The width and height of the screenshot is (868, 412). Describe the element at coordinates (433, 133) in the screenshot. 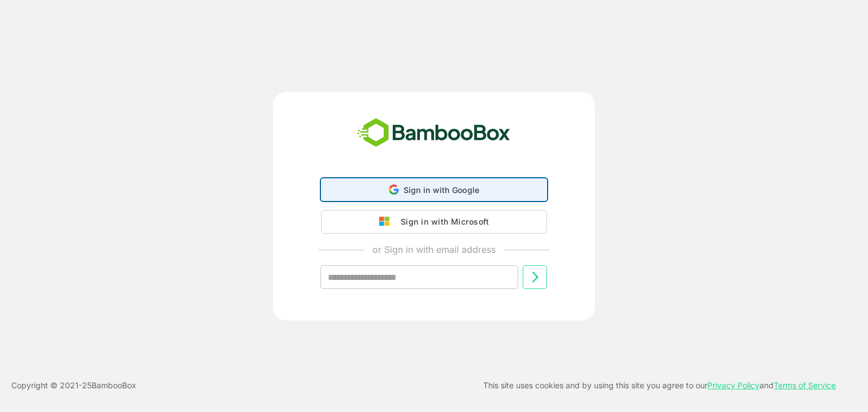

I see `img: bamboobox` at that location.